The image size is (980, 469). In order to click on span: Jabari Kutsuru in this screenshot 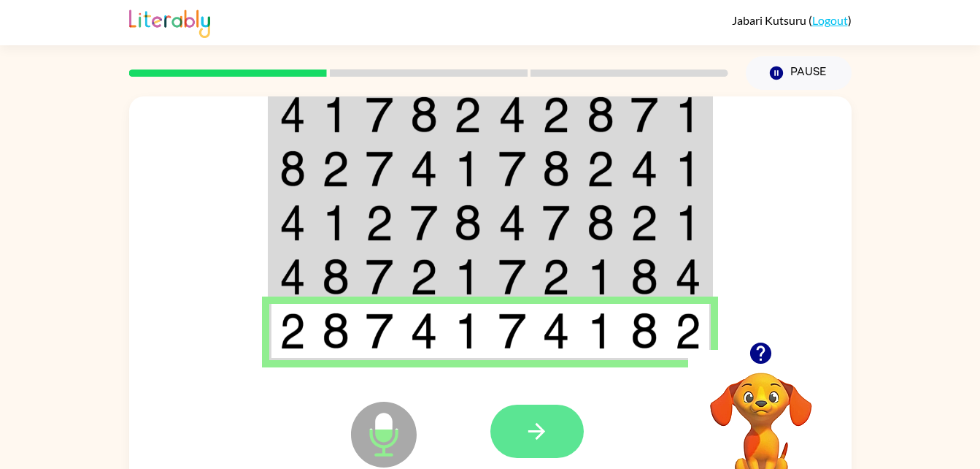, I will do `click(770, 20)`.